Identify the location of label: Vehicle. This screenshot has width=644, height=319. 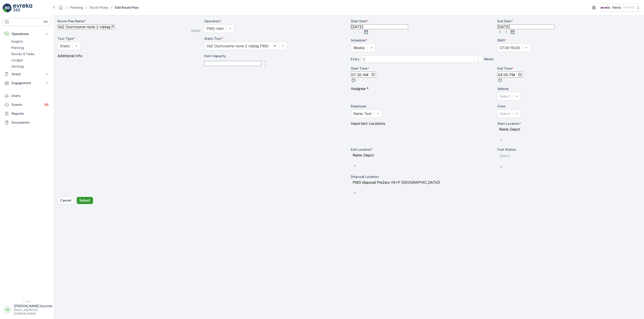
(503, 88).